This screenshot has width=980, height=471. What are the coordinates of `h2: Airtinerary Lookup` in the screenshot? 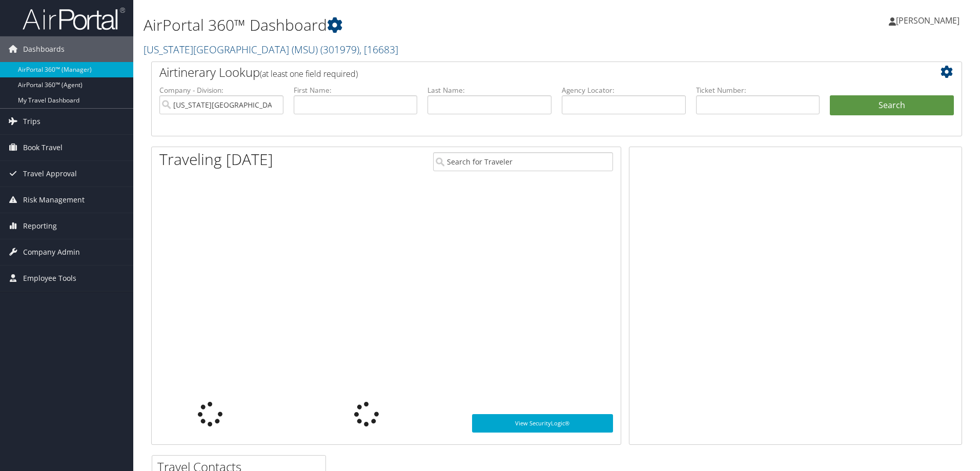 It's located at (523, 72).